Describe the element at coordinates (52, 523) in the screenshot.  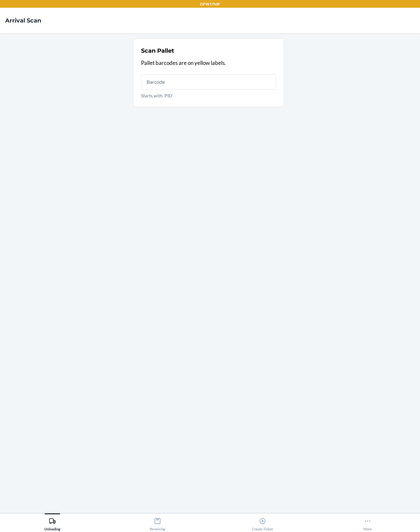
I see `div: Unloading` at that location.